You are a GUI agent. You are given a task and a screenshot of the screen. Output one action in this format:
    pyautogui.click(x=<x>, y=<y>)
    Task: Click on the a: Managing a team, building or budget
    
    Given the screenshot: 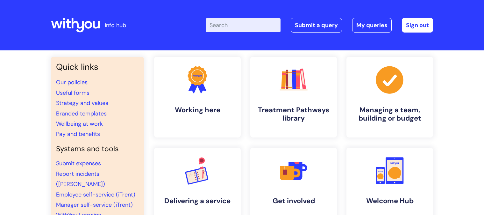 What is the action you would take?
    pyautogui.click(x=390, y=97)
    